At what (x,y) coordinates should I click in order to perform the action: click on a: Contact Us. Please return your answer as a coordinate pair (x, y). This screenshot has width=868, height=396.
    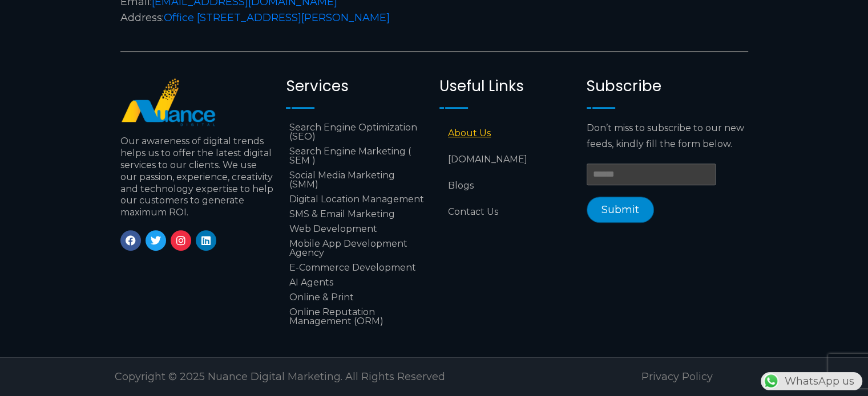
    Looking at the image, I should click on (507, 212).